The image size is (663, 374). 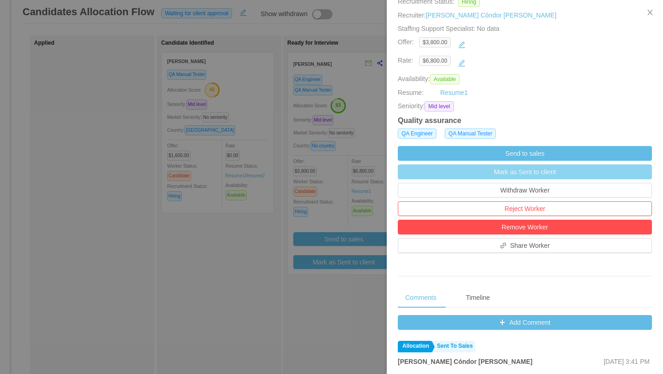 What do you see at coordinates (421, 297) in the screenshot?
I see `div: Comments` at bounding box center [421, 297].